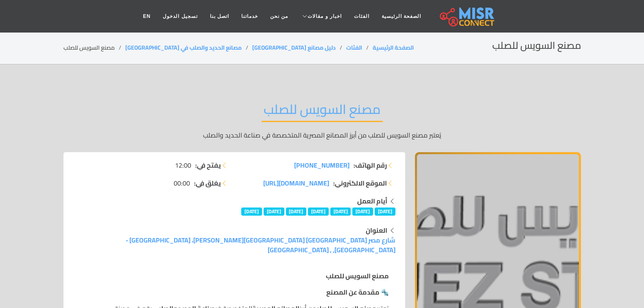 This screenshot has height=308, width=644. What do you see at coordinates (357, 292) in the screenshot?
I see `strong: 🔩 مقدمة عن المصنع` at bounding box center [357, 292].